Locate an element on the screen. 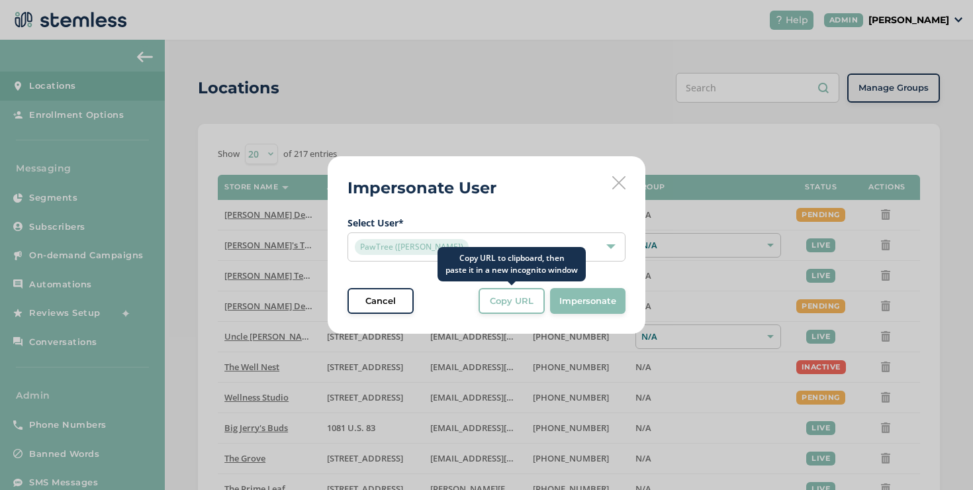 This screenshot has height=490, width=973. span: Cancel is located at coordinates (381, 301).